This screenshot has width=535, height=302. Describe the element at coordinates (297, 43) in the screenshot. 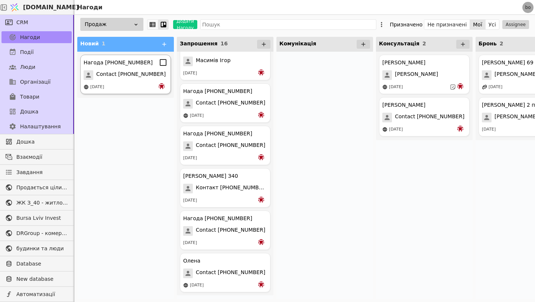

I see `span: Комунікація` at that location.